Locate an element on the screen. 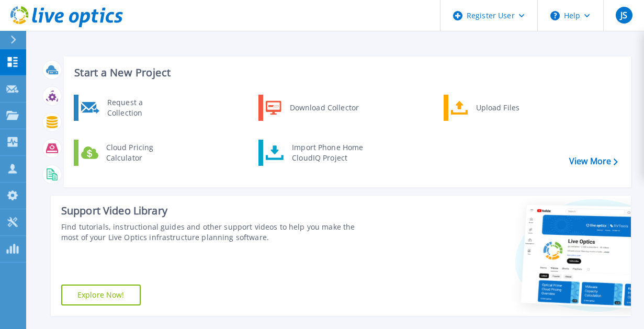 The width and height of the screenshot is (644, 329). a: Explore Now! is located at coordinates (101, 295).